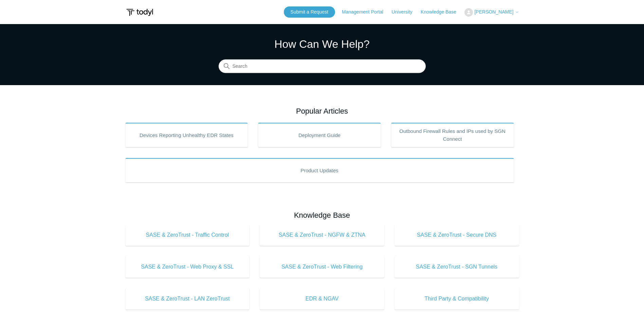 This screenshot has width=644, height=312. Describe the element at coordinates (140, 12) in the screenshot. I see `img: Todyl Support Center Help Center home page` at that location.